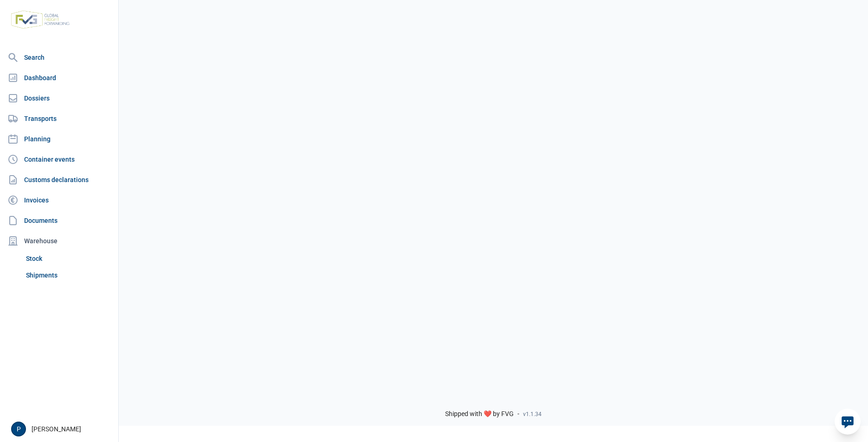  What do you see at coordinates (59, 200) in the screenshot?
I see `a: Invoices` at bounding box center [59, 200].